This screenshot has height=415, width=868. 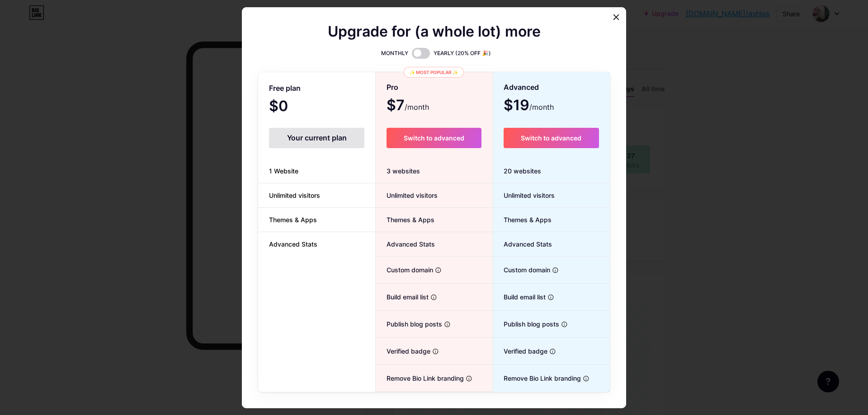 What do you see at coordinates (462, 53) in the screenshot?
I see `span: YEARLY (20% OFF 🎉)` at bounding box center [462, 53].